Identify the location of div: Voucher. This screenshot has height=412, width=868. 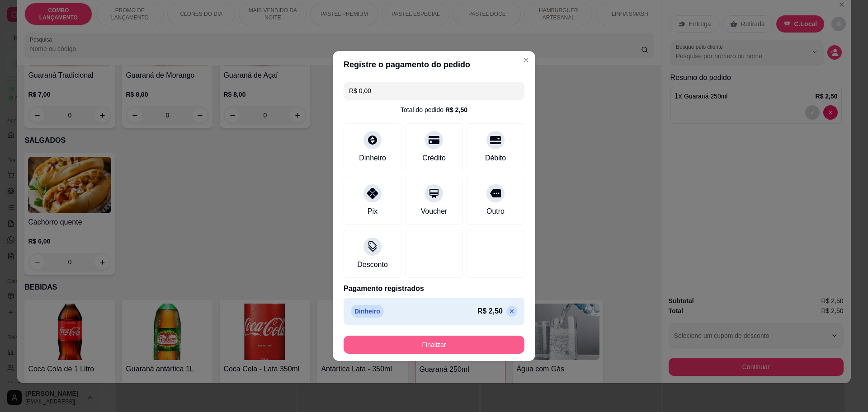
(434, 211).